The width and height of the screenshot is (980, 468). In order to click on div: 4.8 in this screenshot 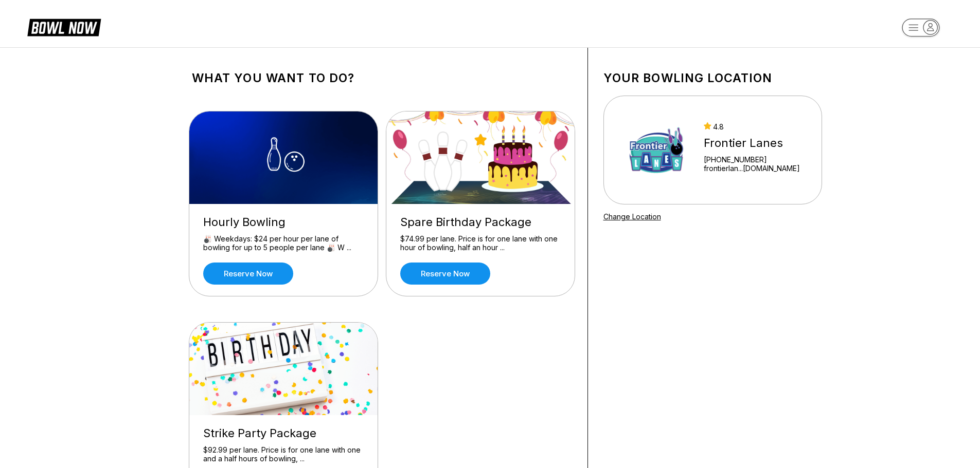, I will do `click(752, 126)`.